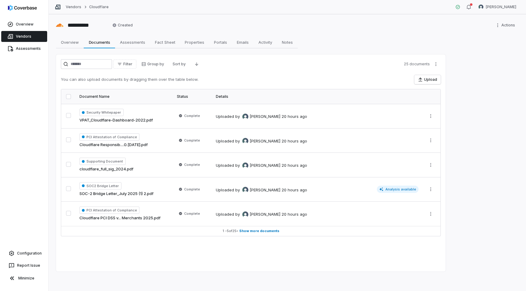  I want to click on span: 25 documents, so click(416, 64).